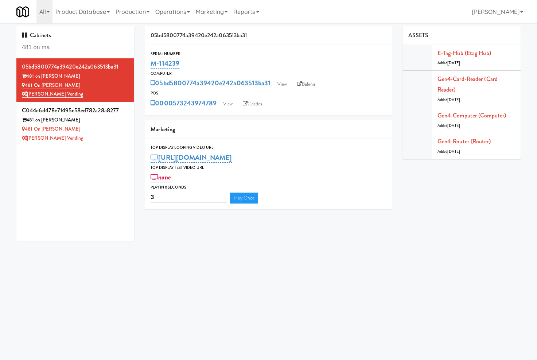  I want to click on a: Gen4-computer (Computer), so click(472, 115).